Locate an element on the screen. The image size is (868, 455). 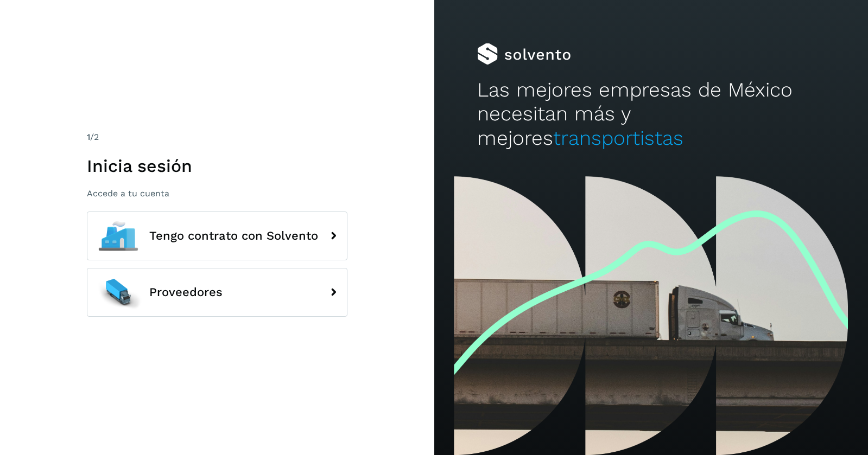
button: Tengo contrato con Solvento is located at coordinates (217, 236).